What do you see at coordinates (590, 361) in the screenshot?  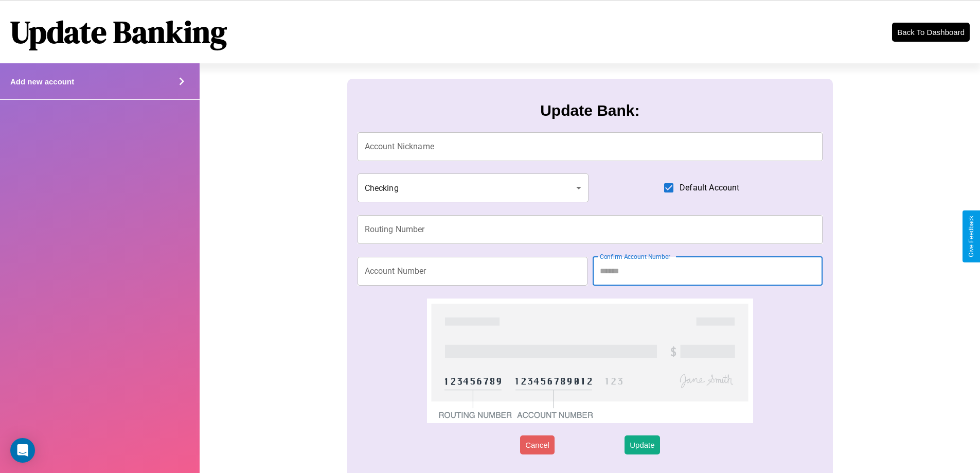 I see `img: check` at bounding box center [590, 361].